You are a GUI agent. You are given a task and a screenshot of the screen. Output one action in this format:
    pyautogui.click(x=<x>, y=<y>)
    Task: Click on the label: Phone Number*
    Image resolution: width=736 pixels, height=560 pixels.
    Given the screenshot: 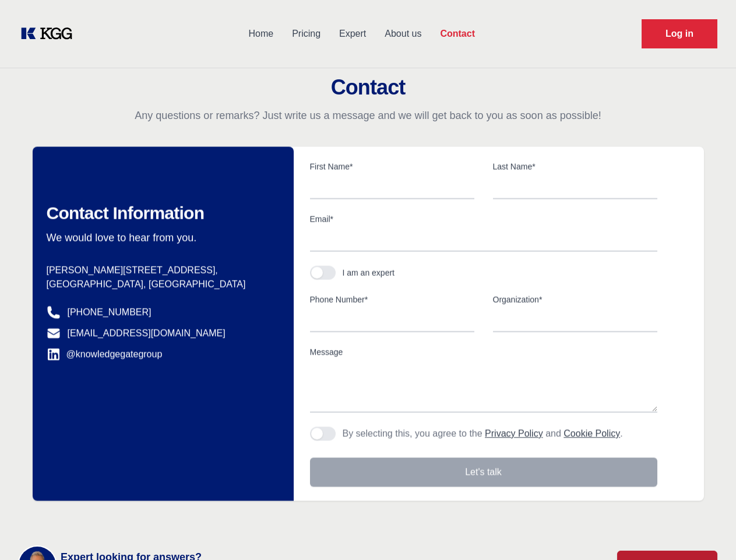 What is the action you would take?
    pyautogui.click(x=393, y=299)
    